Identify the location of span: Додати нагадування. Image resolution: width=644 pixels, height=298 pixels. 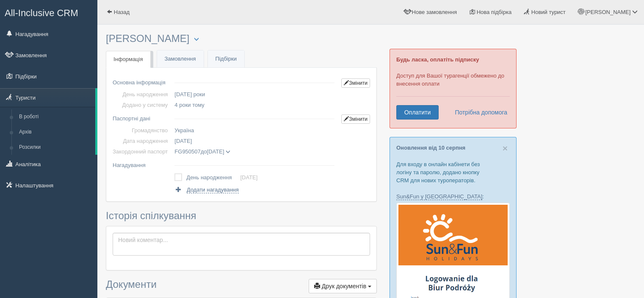
(213, 190).